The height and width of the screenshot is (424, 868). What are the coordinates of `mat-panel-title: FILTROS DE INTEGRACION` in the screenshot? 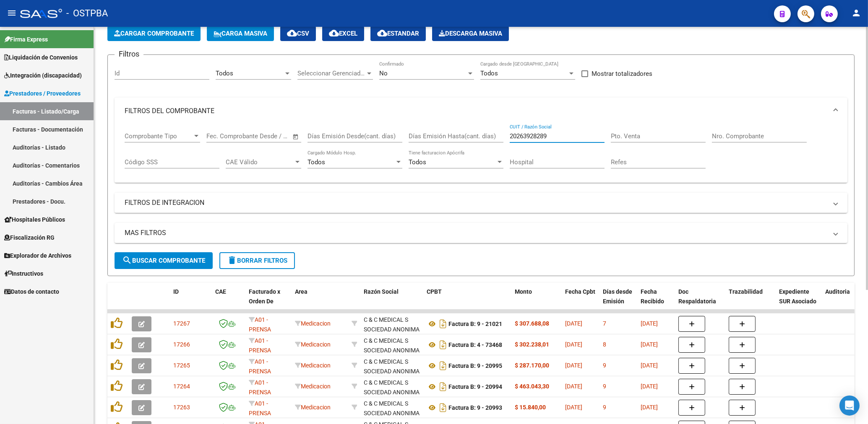 It's located at (475, 203).